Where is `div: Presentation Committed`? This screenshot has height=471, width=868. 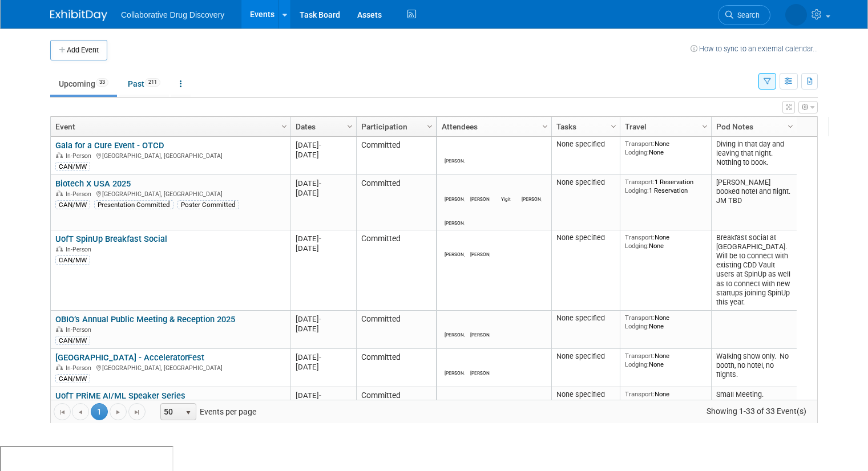 div: Presentation Committed is located at coordinates (134, 205).